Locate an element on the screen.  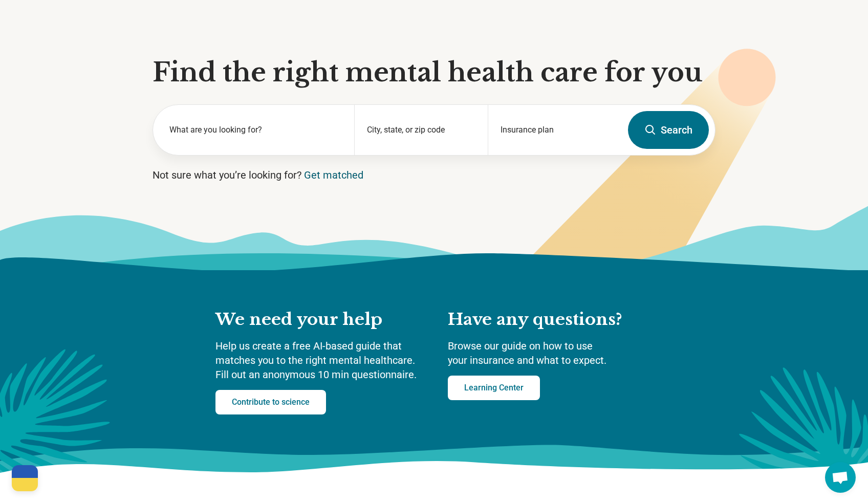
h2: Have any questions? is located at coordinates (550, 320).